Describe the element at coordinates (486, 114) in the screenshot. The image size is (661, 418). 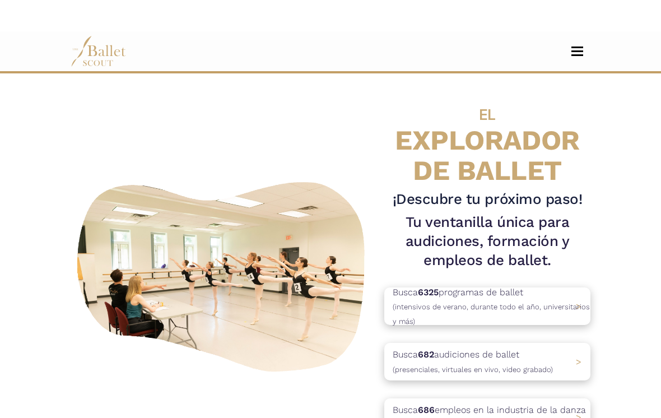
I see `font: EL` at that location.